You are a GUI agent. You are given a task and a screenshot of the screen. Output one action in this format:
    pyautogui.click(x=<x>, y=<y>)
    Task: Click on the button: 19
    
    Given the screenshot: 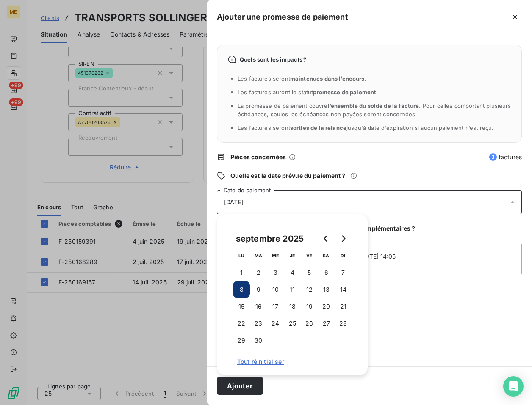 What is the action you would take?
    pyautogui.click(x=310, y=306)
    